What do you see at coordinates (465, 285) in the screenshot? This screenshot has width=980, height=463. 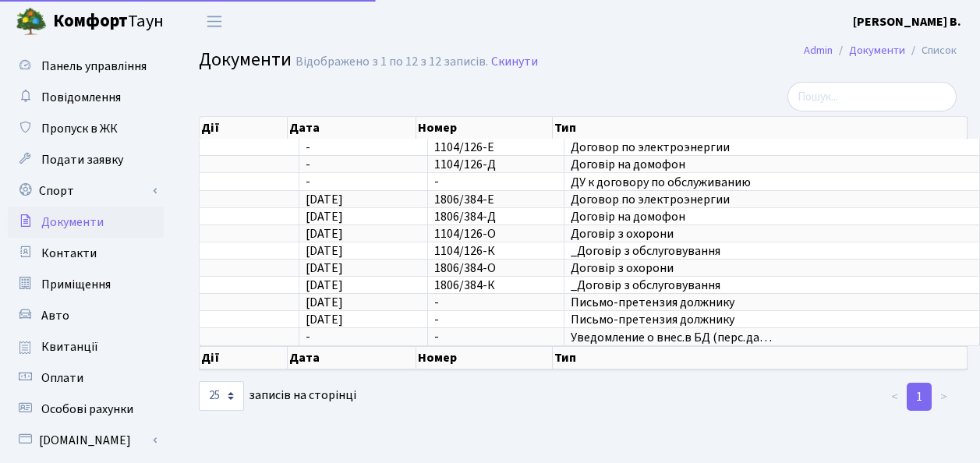 I see `span: 1806/384-К` at bounding box center [465, 285].